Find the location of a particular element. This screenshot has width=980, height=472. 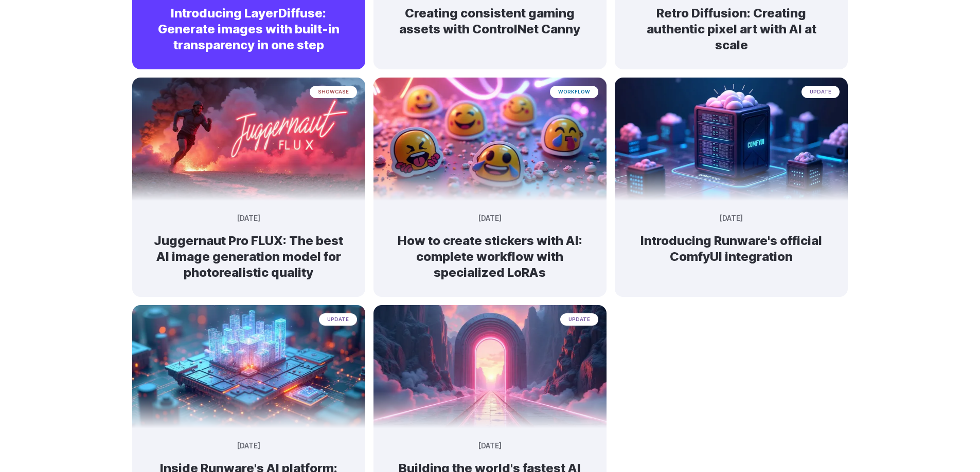

h2: How to create stickers with AI: complete workflow with specialized LoRAs is located at coordinates (490, 257).